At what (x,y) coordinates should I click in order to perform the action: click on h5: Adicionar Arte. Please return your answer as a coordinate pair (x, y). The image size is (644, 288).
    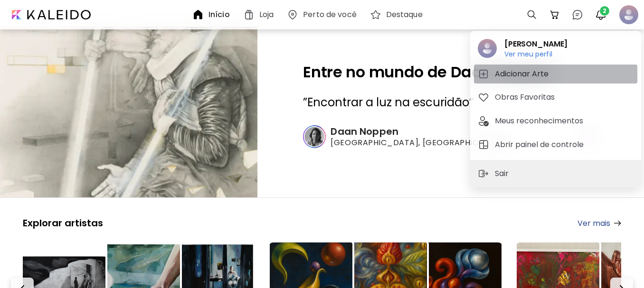
    Looking at the image, I should click on (523, 74).